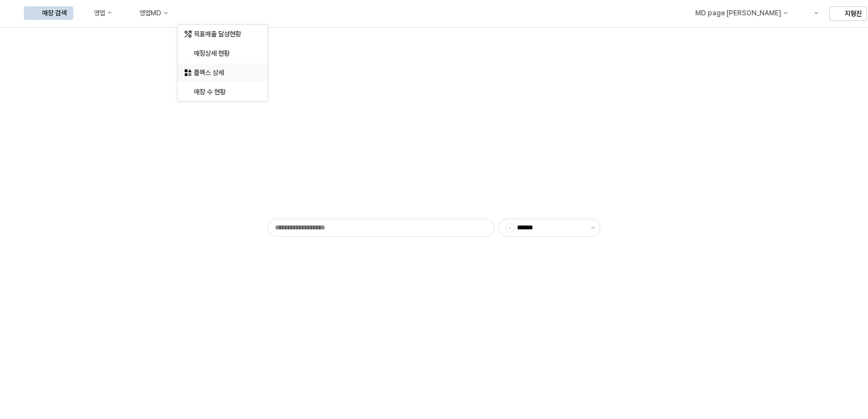  Describe the element at coordinates (811, 13) in the screenshot. I see `div: Menu item 6` at that location.